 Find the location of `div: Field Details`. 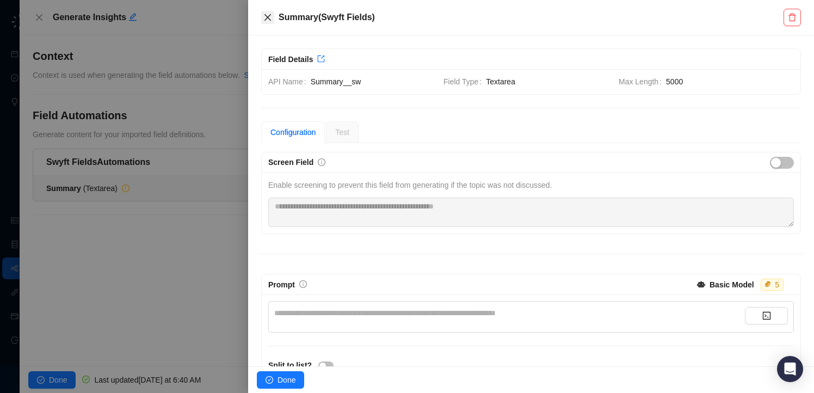

div: Field Details is located at coordinates (291, 59).